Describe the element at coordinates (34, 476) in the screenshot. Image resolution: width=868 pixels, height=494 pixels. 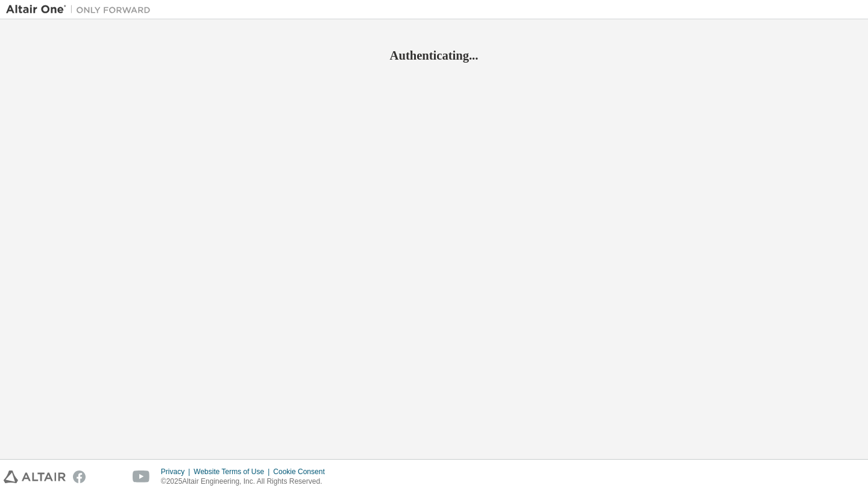
I see `img: altair_logo.svg` at that location.